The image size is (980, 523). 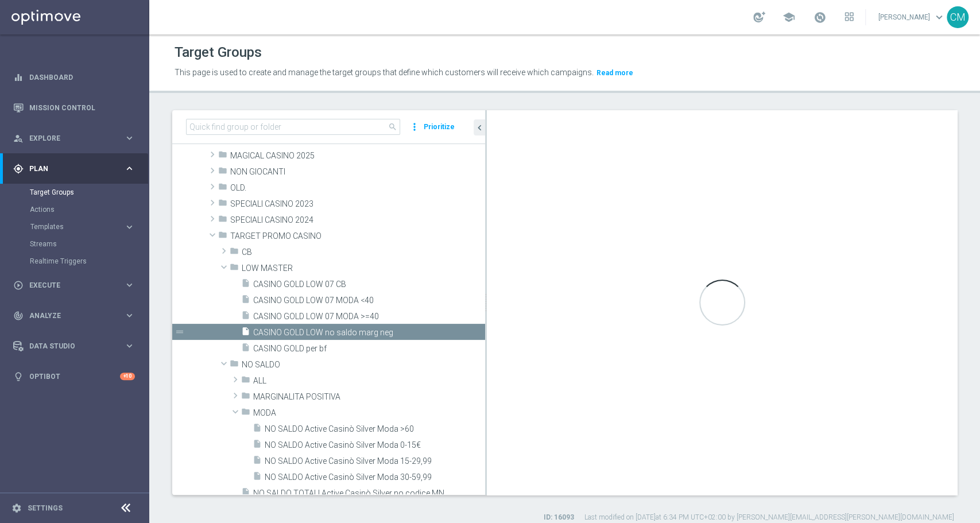 What do you see at coordinates (375, 477) in the screenshot?
I see `span: NO SALDO Active Casinò Silver Moda 30-59,99` at bounding box center [375, 477].